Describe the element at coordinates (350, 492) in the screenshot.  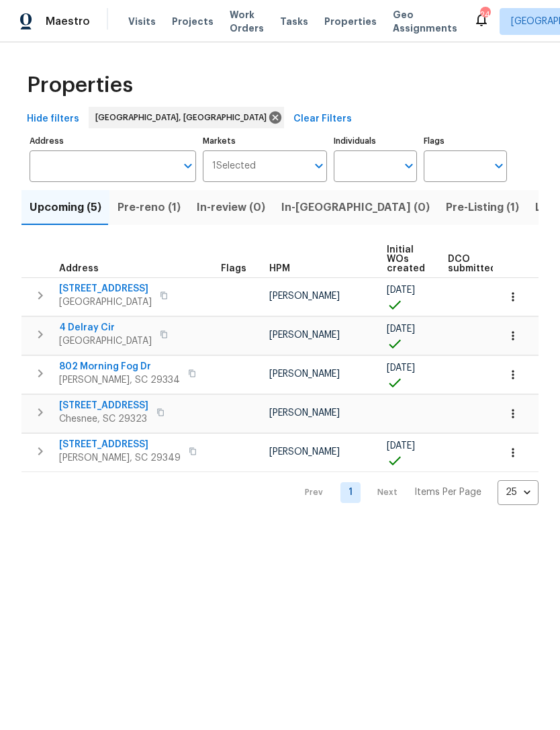
I see `a: Goto page 1` at that location.